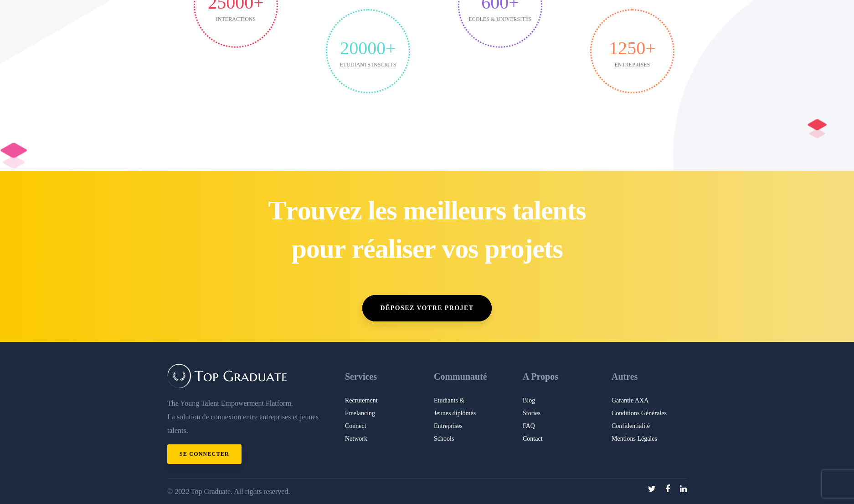  What do you see at coordinates (277, 210) in the screenshot?
I see `span: T` at bounding box center [277, 210].